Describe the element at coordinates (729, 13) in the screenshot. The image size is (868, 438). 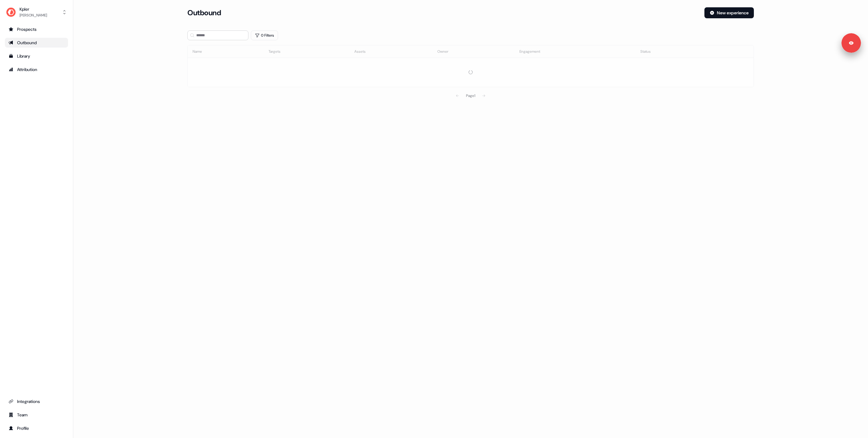
I see `button: New experience` at that location.